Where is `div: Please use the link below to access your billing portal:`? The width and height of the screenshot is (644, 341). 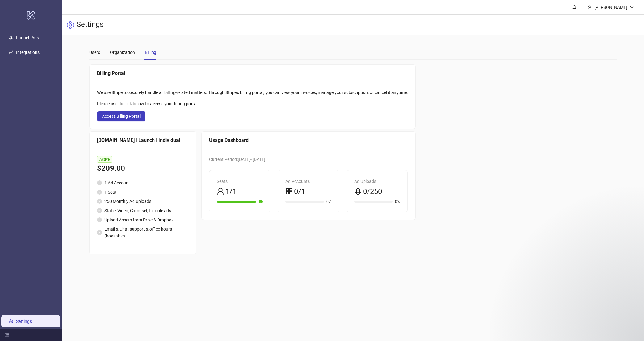
div: Please use the link below to access your billing portal: is located at coordinates (252, 104).